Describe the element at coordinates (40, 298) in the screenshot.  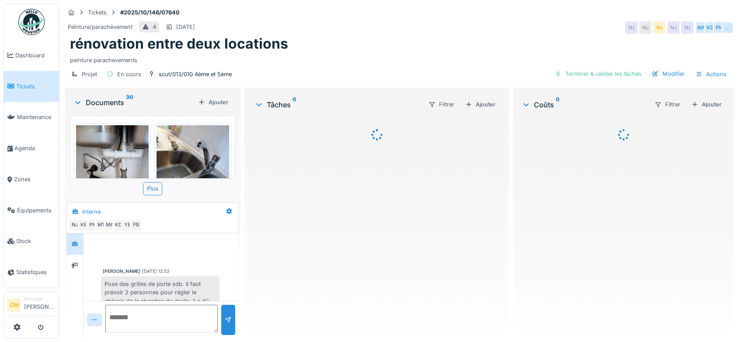
I see `div: Manager` at that location.